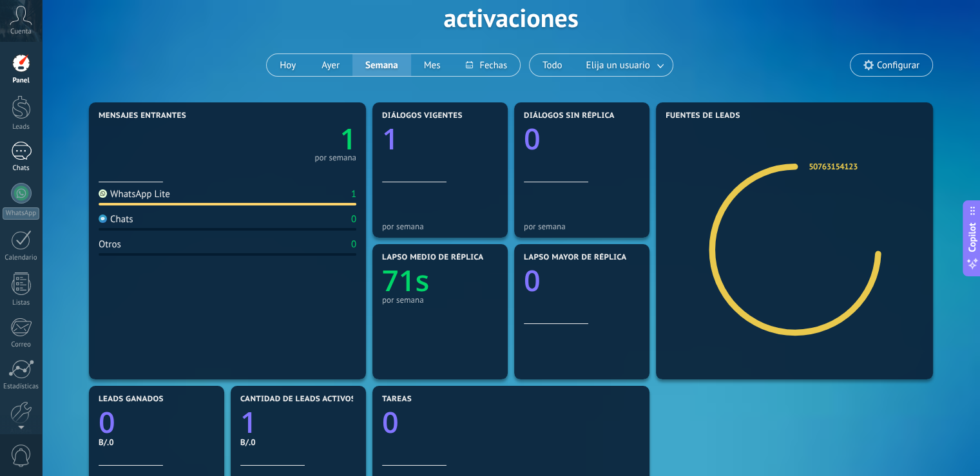 The width and height of the screenshot is (980, 476). What do you see at coordinates (703, 116) in the screenshot?
I see `span: Fuentes de leads` at bounding box center [703, 116].